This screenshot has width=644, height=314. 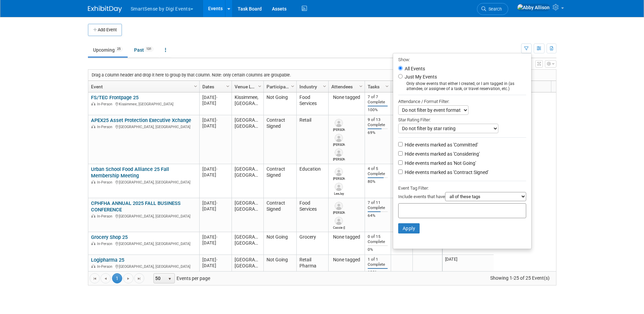 What do you see at coordinates (462, 119) in the screenshot?
I see `div: Star Rating Filter:` at bounding box center [462, 119].